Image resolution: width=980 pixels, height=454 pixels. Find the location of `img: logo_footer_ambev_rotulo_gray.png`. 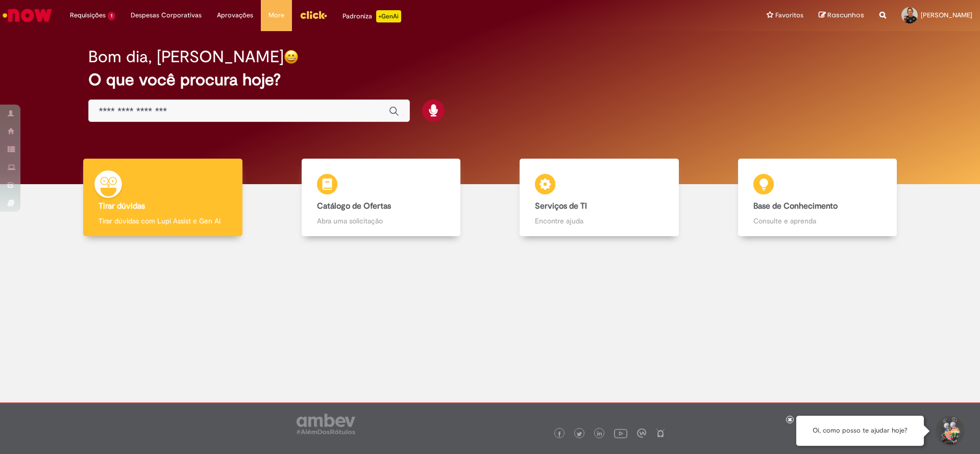

img: logo_footer_ambev_rotulo_gray.png is located at coordinates (325, 424).